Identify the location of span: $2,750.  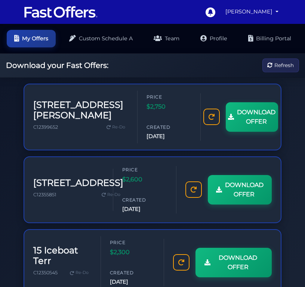
(169, 107).